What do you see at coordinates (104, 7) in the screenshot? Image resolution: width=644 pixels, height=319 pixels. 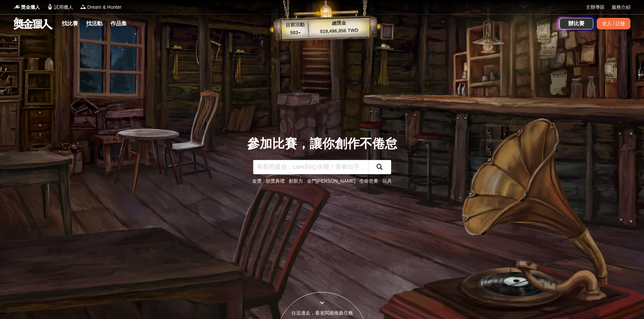 I see `span: Dream & Hunter` at bounding box center [104, 7].